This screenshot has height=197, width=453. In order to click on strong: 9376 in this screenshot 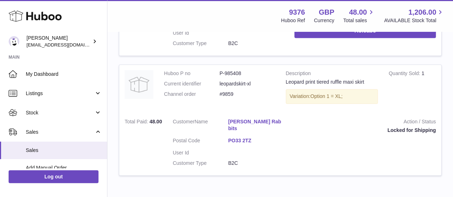, I will do `click(297, 12)`.